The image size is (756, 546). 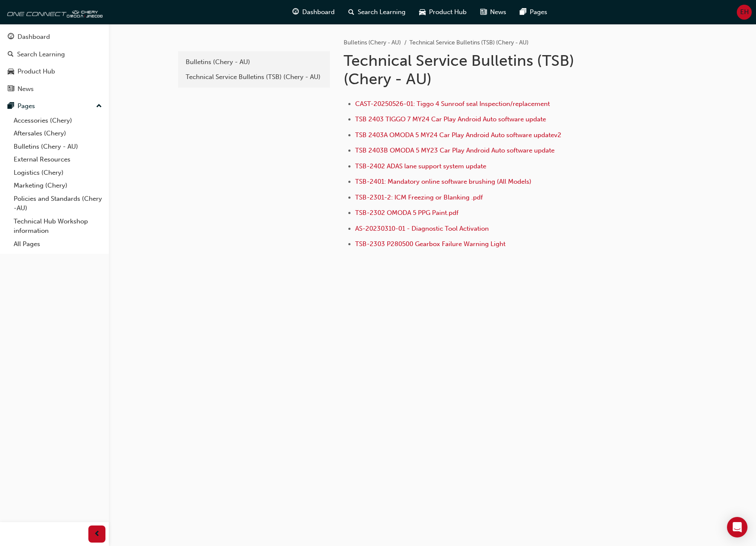 I want to click on span: up-icon, so click(x=99, y=107).